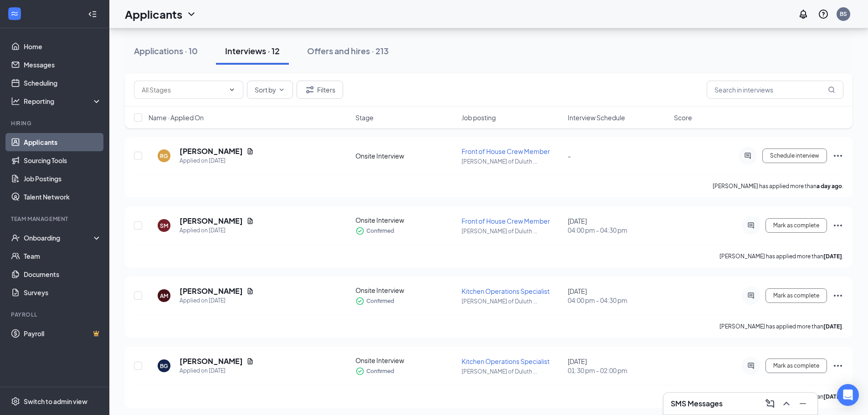 This screenshot has height=415, width=868. What do you see at coordinates (832, 90) in the screenshot?
I see `svg: MagnifyingGlass` at bounding box center [832, 90].